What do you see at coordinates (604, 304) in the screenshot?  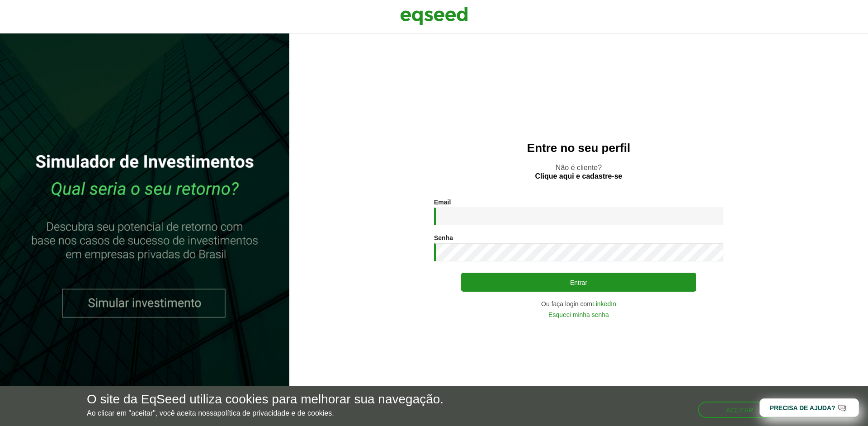 I see `a: LinkedIn` at bounding box center [604, 304].